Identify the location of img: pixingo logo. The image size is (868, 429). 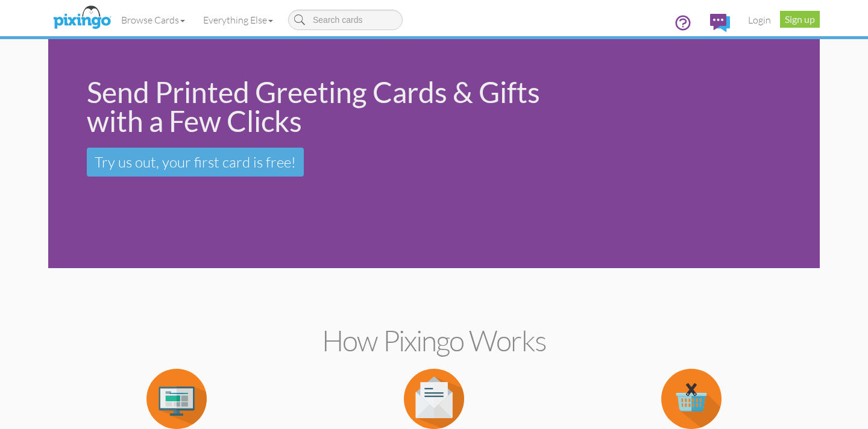
(82, 18).